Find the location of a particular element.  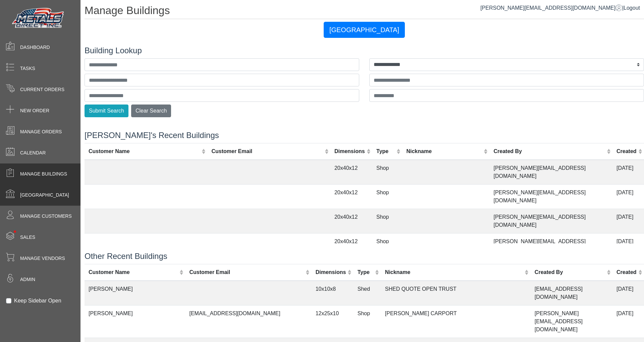

span: Manage Buildings is located at coordinates (44, 174).